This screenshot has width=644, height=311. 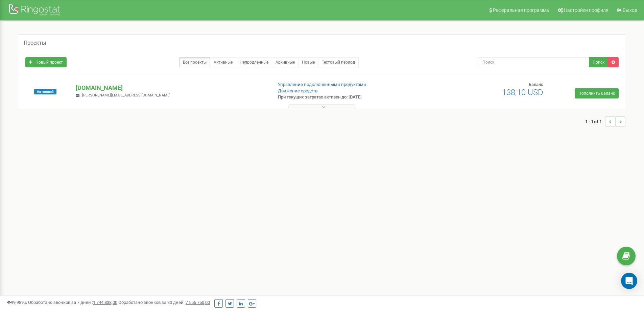 What do you see at coordinates (164, 302) in the screenshot?
I see `span: Обработано звонков за 30 дней :` at bounding box center [164, 302].